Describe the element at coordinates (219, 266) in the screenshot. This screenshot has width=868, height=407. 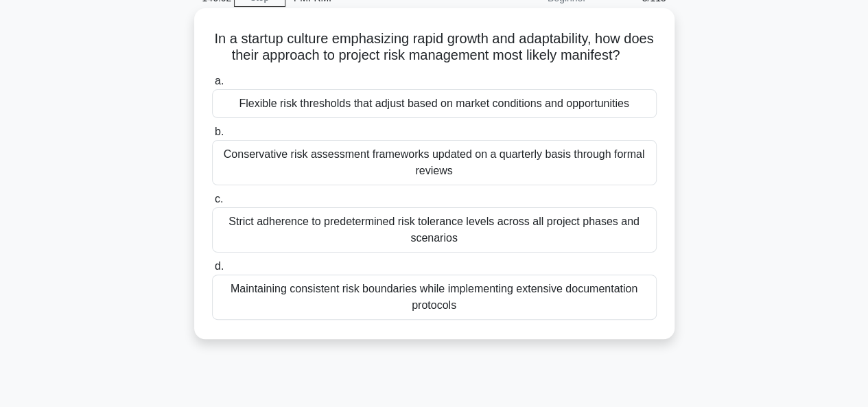
I see `span: d.` at that location.